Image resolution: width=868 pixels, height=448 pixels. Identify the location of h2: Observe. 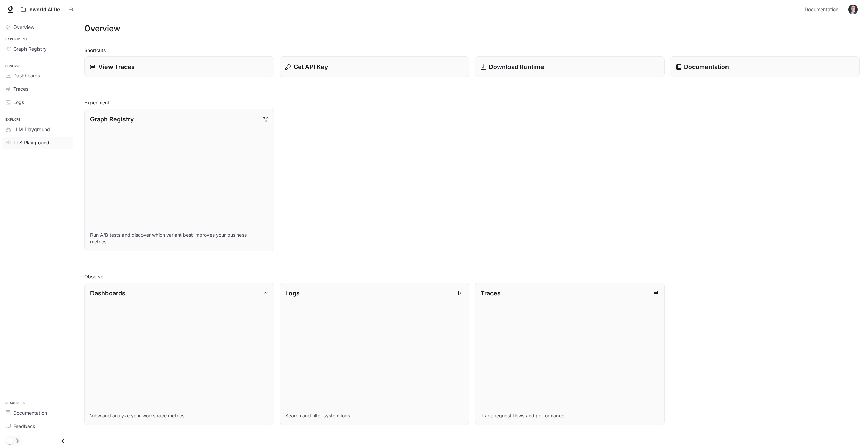
(472, 277).